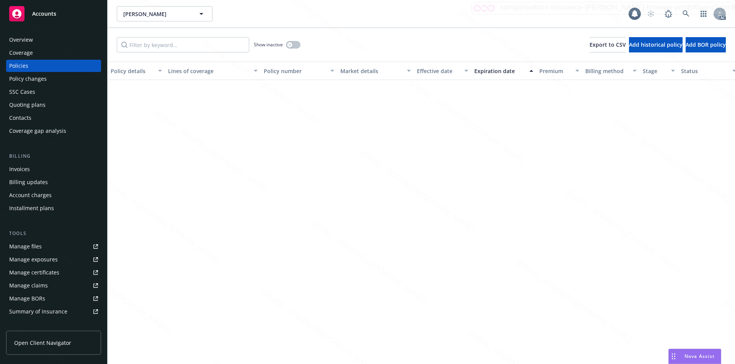  I want to click on div: SSC Cases, so click(22, 92).